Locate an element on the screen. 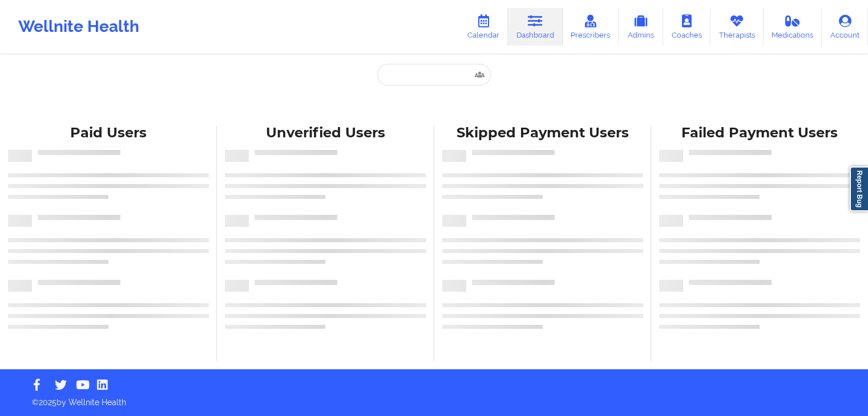 Image resolution: width=868 pixels, height=416 pixels. a: Calendar is located at coordinates (483, 27).